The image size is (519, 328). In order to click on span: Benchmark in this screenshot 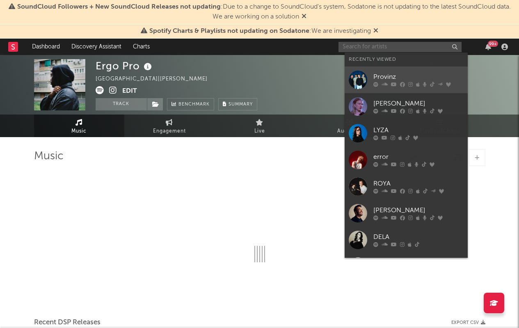, I will do `click(194, 105)`.